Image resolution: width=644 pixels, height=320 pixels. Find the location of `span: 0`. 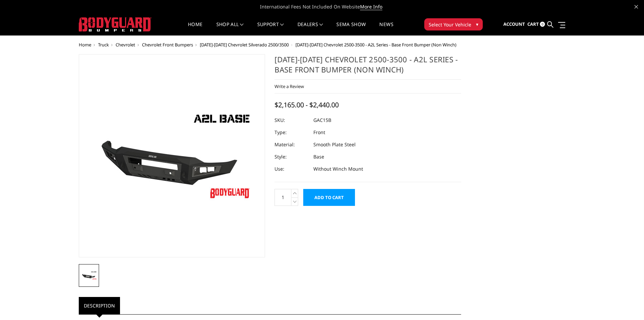

span: 0 is located at coordinates (542, 24).